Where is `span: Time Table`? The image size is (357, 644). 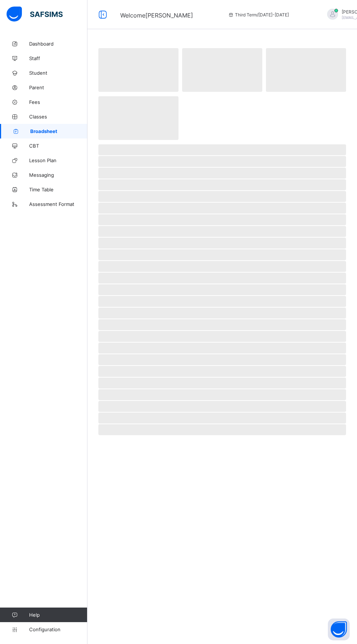
span: Time Table is located at coordinates (58, 190).